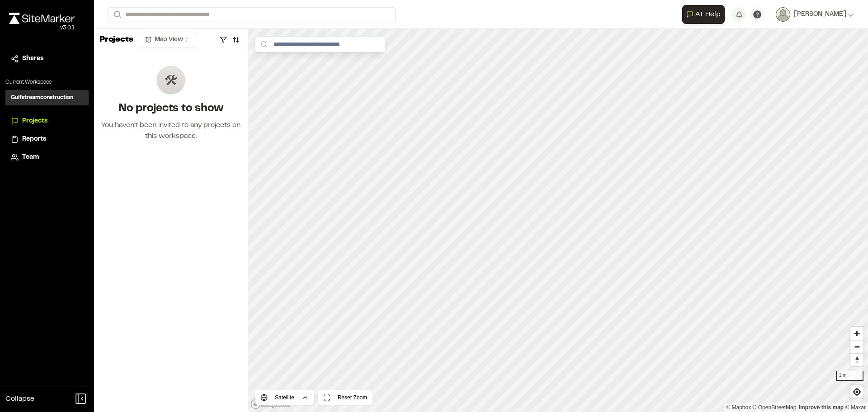  Describe the element at coordinates (783, 15) in the screenshot. I see `img: User` at that location.